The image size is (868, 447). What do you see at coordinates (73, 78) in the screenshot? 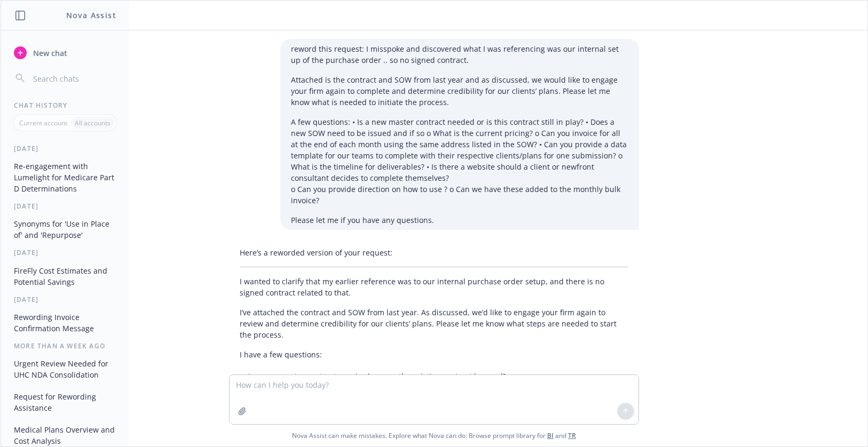
I see `input: Search chats` at bounding box center [73, 78].